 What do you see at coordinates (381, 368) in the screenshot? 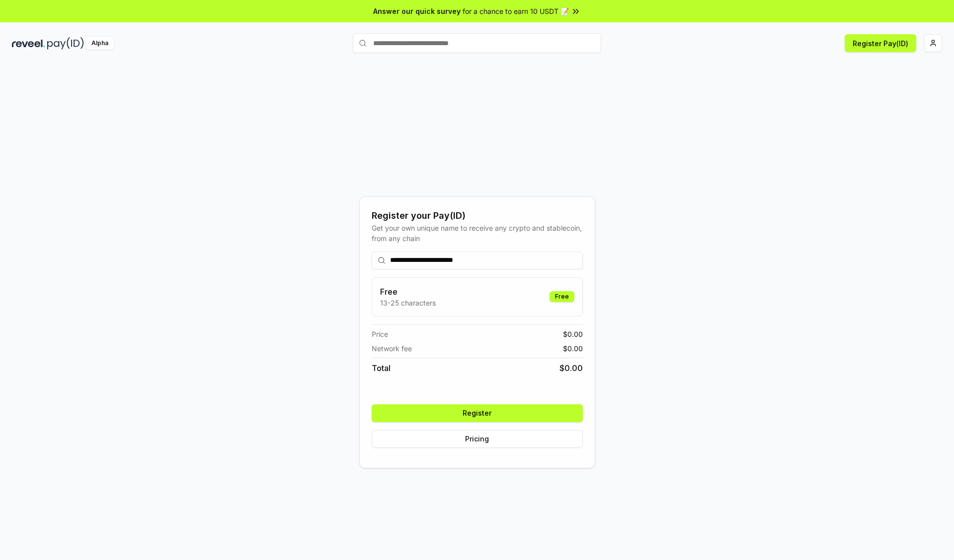
I see `span: Total` at bounding box center [381, 368].